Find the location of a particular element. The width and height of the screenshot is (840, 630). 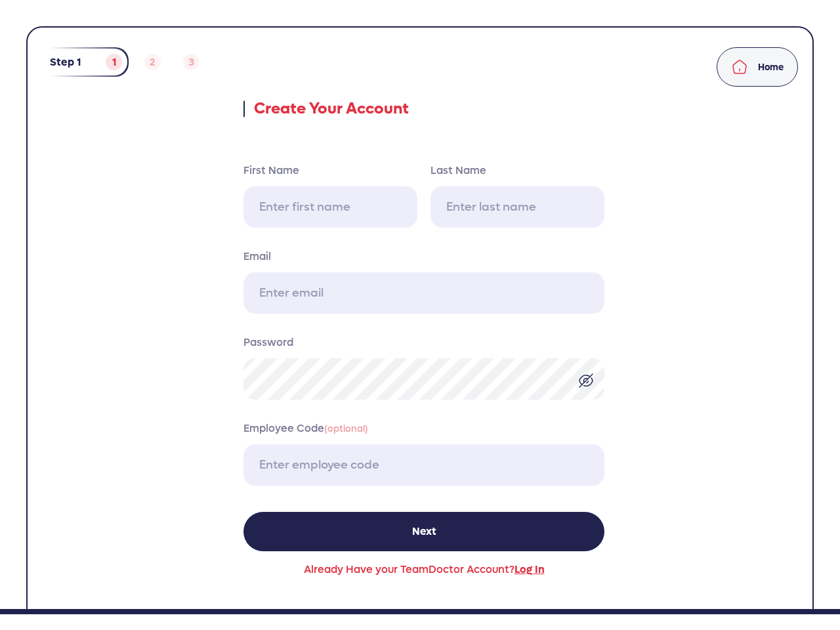

input: Enter last name is located at coordinates (517, 207).